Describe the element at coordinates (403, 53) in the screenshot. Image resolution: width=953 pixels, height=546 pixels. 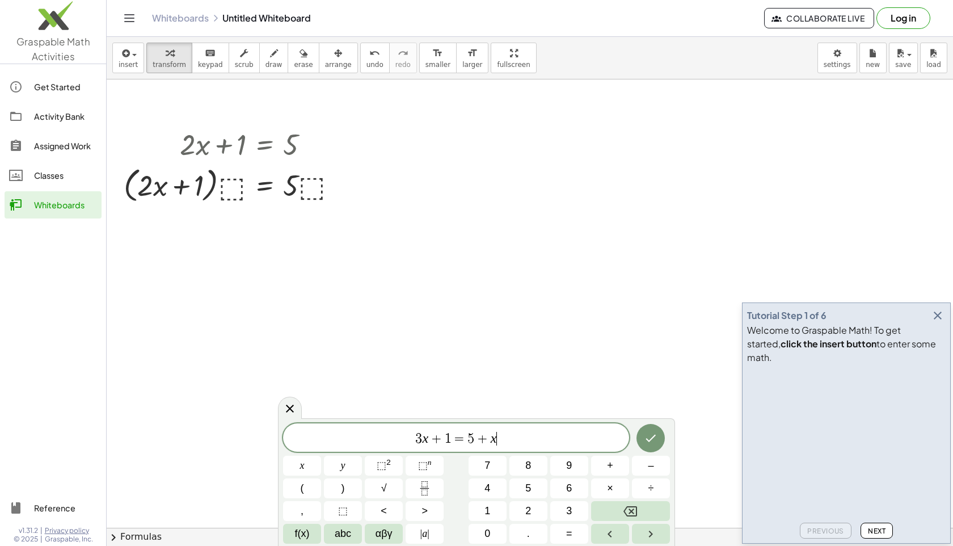
I see `i: redo` at that location.